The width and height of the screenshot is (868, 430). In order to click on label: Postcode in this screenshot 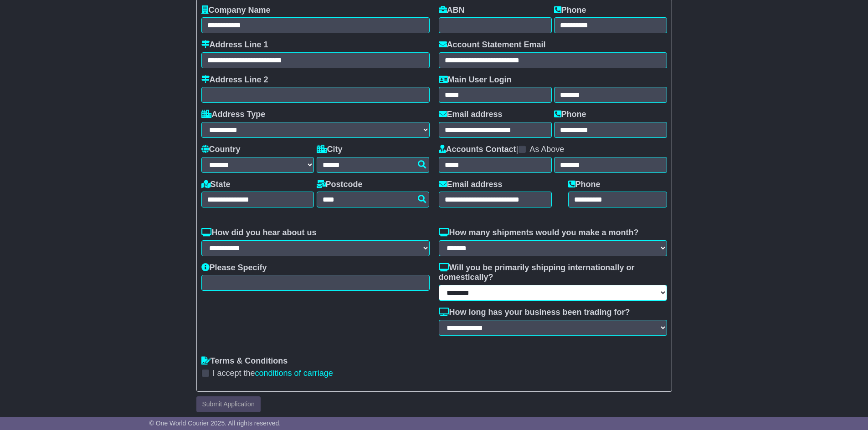, I will do `click(339, 185)`.